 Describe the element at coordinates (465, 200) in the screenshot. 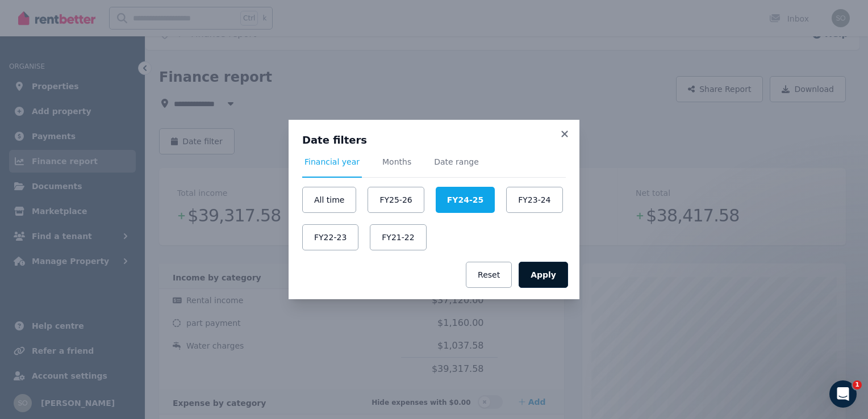

I see `button: FY24-25` at that location.